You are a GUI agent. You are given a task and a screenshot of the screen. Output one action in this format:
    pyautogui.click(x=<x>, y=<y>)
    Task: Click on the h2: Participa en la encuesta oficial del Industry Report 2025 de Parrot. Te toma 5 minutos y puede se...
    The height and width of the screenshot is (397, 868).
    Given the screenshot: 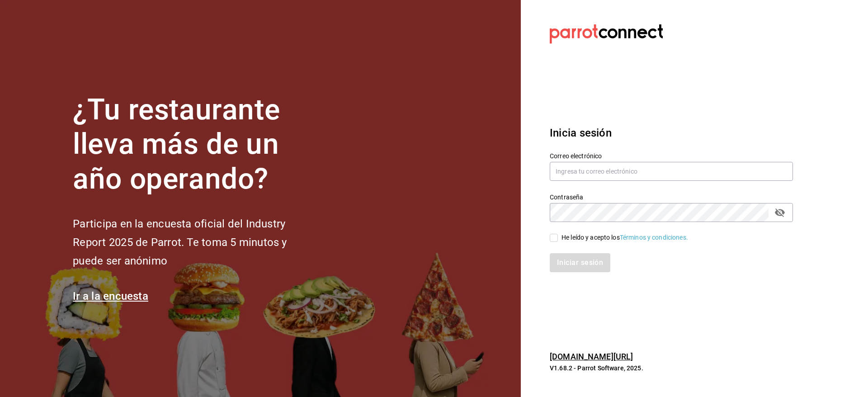 What is the action you would take?
    pyautogui.click(x=195, y=242)
    